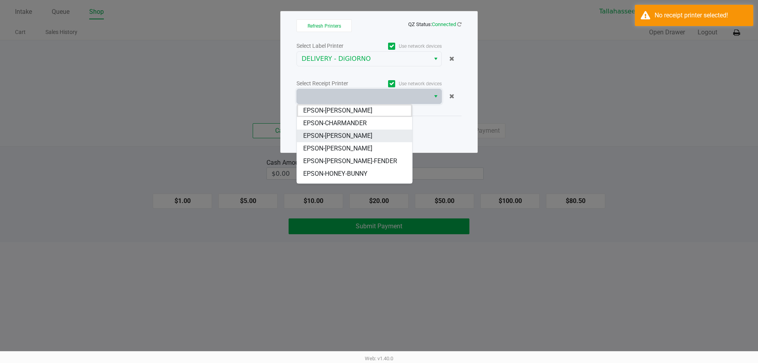  I want to click on span: DELIVERY - DiGIORNO, so click(363, 59).